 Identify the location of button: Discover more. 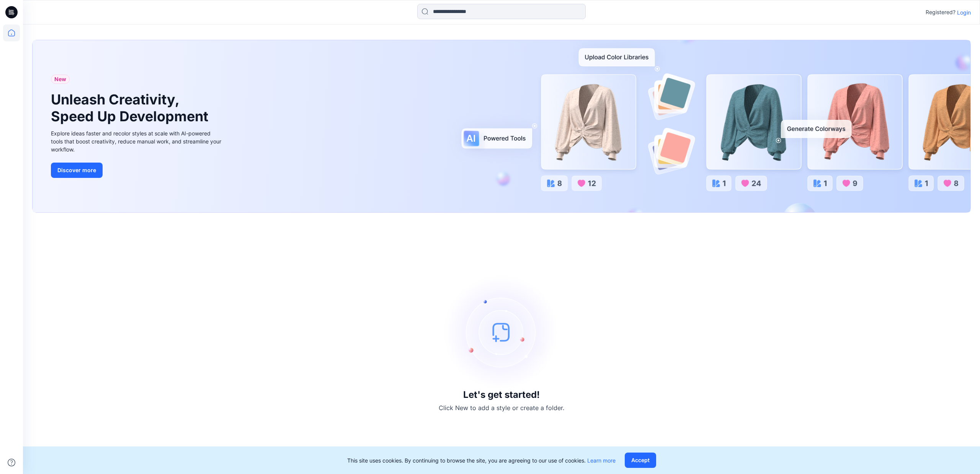
(77, 170).